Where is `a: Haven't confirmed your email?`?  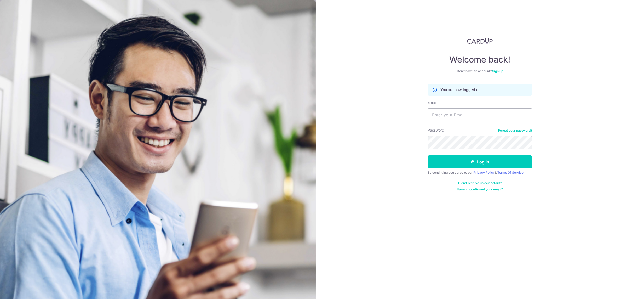 a: Haven't confirmed your email? is located at coordinates (480, 190).